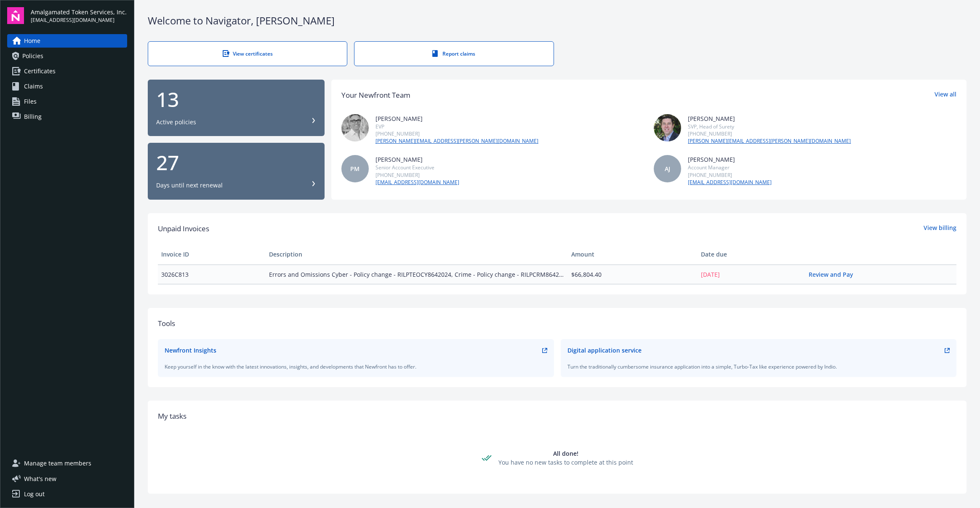  Describe the element at coordinates (752, 254) in the screenshot. I see `th: Date due` at that location.